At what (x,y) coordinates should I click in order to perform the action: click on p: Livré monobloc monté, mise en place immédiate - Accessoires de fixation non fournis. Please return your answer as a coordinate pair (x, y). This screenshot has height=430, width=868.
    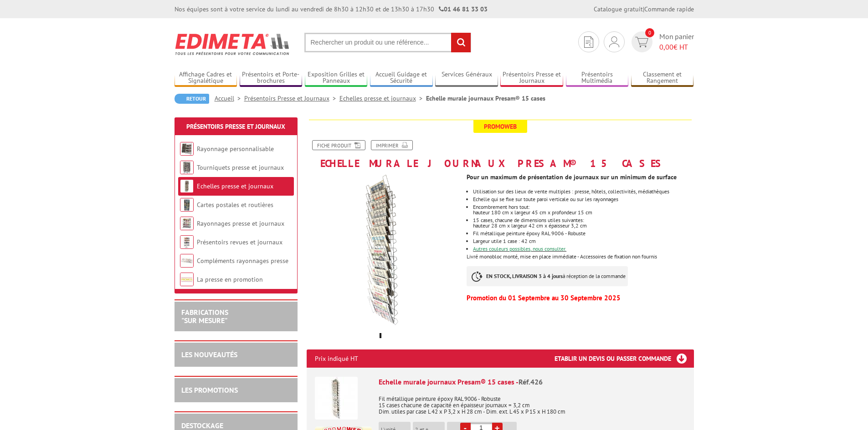
    Looking at the image, I should click on (580, 256).